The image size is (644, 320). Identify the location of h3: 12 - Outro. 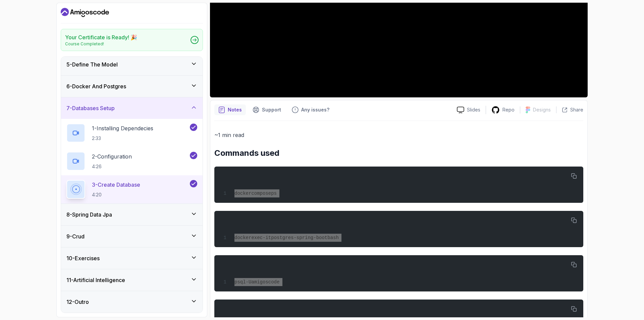
(77, 302).